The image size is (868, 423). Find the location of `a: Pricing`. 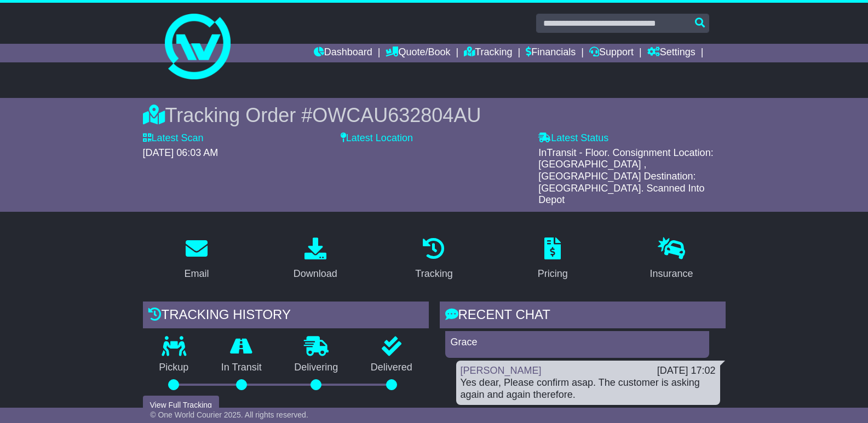

a: Pricing is located at coordinates (552, 259).